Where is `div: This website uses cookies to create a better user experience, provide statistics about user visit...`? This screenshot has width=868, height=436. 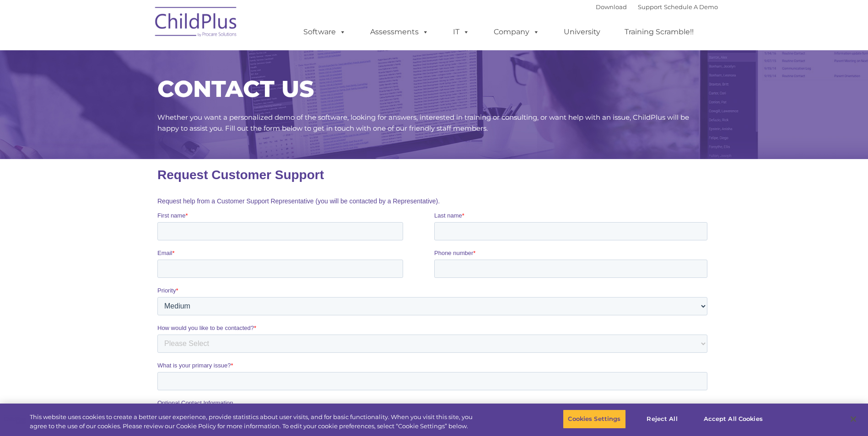 div: This website uses cookies to create a better user experience, provide statistics about user visit... is located at coordinates (253, 421).